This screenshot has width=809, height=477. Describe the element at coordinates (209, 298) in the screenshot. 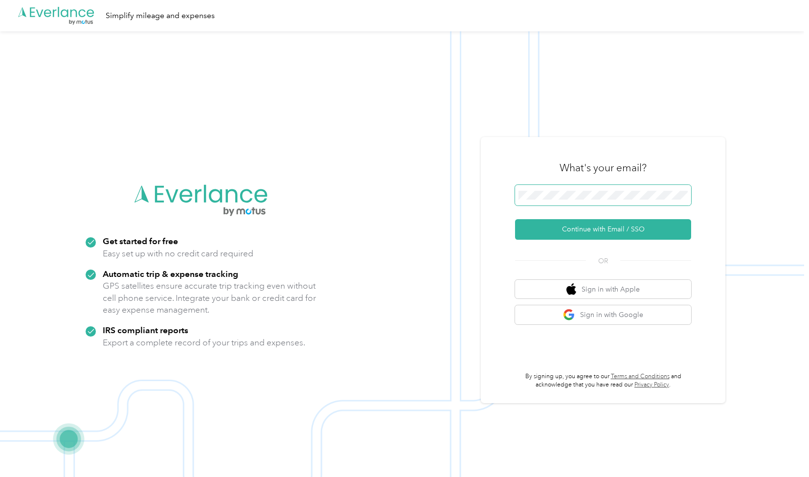

I see `p: GPS satellites ensure accurate trip tracking even without cell phone service. Integrate your bank...` at that location.